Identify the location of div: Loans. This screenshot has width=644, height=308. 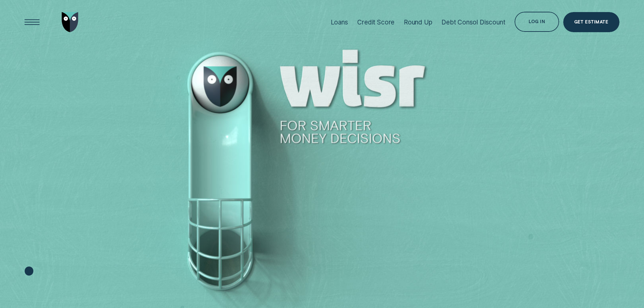
(339, 22).